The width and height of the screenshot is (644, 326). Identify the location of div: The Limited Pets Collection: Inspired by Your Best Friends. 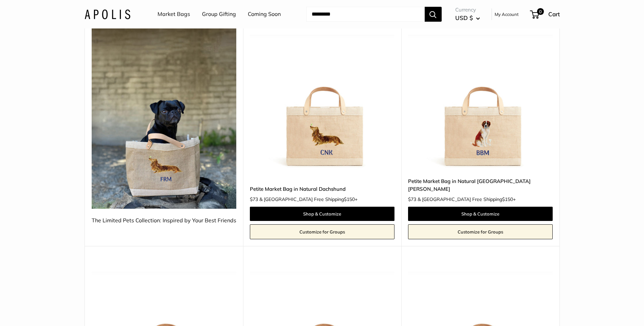
(164, 221).